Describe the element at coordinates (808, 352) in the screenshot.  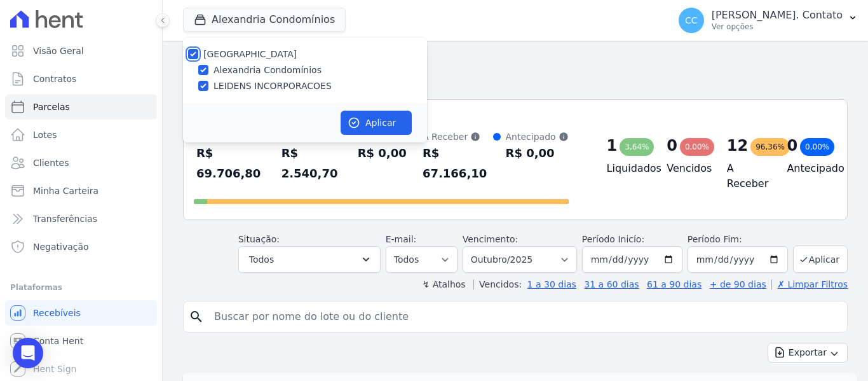
I see `button: Exportar` at that location.